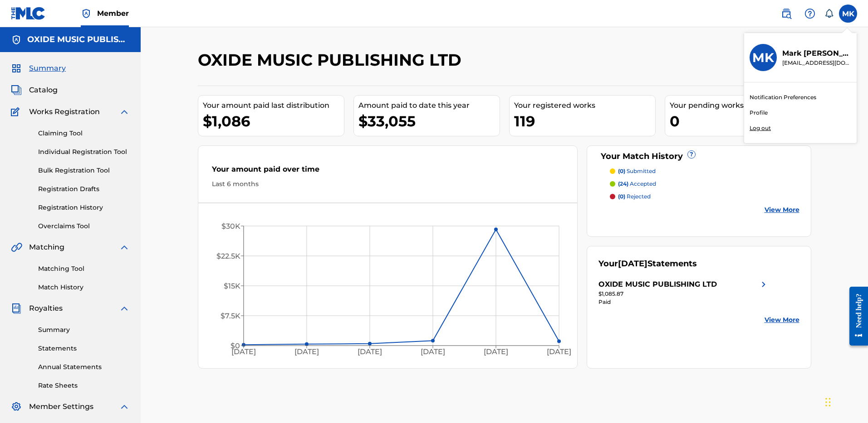 The height and width of the screenshot is (423, 868). I want to click on span: Matching, so click(47, 248).